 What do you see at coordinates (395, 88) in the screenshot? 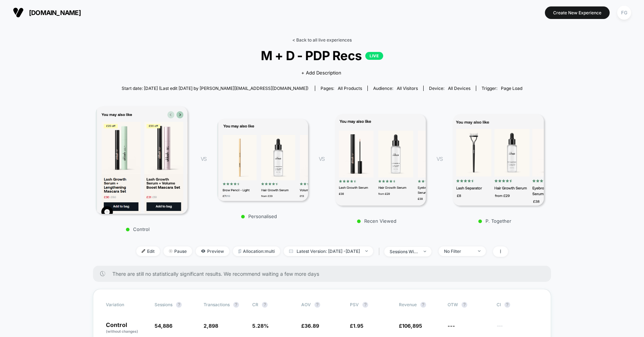
I see `div: Audience:` at bounding box center [395, 88].